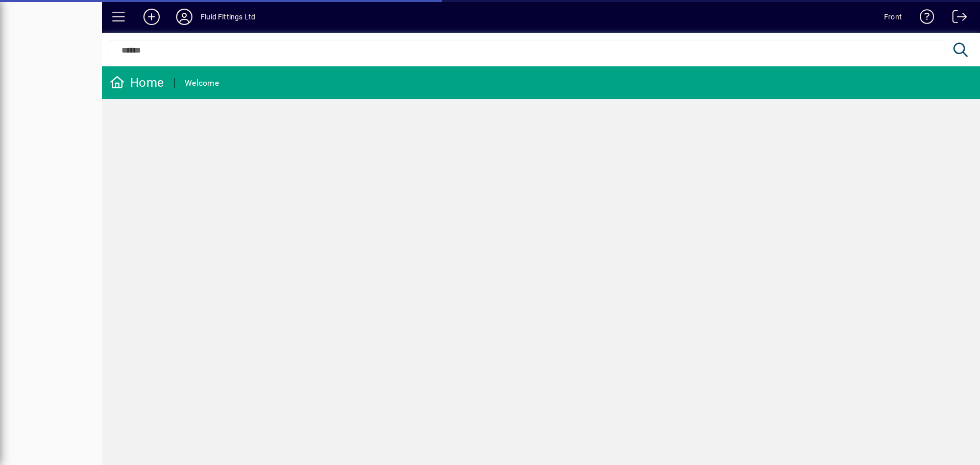 This screenshot has width=980, height=465. What do you see at coordinates (957, 19) in the screenshot?
I see `a: Logout` at bounding box center [957, 19].